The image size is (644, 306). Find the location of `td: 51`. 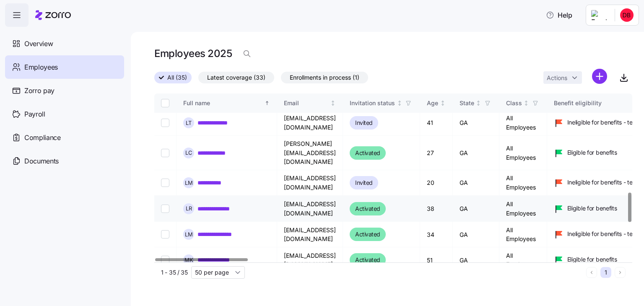

td: 51 is located at coordinates (436, 260).